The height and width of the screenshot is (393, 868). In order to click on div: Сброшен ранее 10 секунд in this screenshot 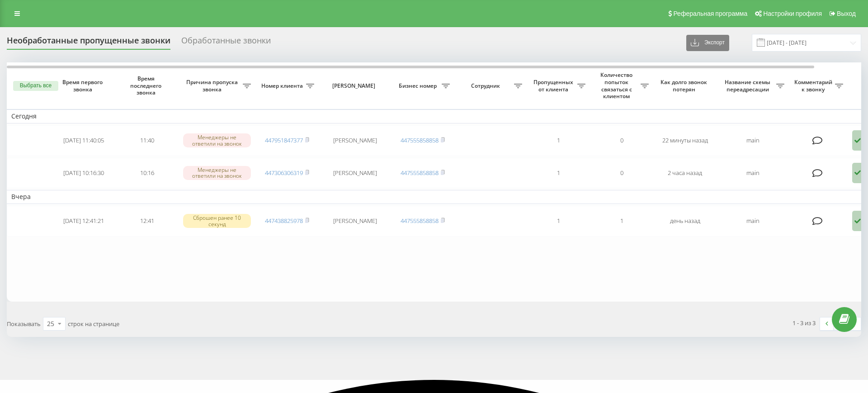, I will do `click(217, 221)`.